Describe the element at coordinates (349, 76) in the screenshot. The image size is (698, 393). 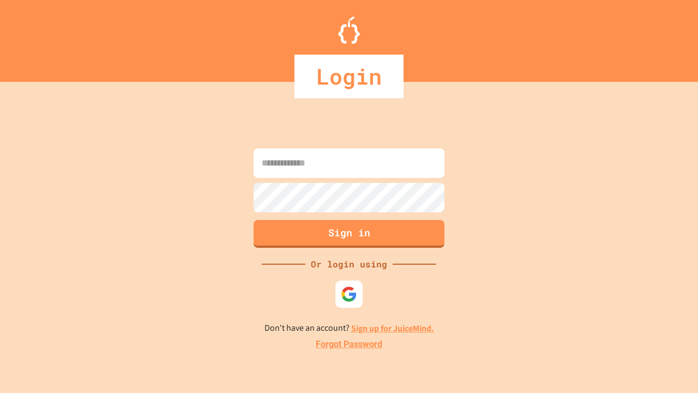
I see `div: Login` at that location.